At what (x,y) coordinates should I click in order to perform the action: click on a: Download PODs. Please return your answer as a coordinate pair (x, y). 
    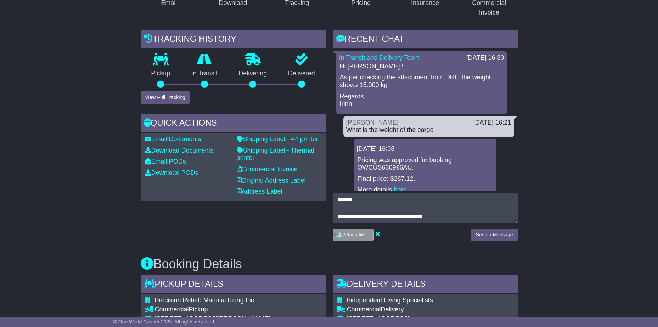
    Looking at the image, I should click on (171, 173).